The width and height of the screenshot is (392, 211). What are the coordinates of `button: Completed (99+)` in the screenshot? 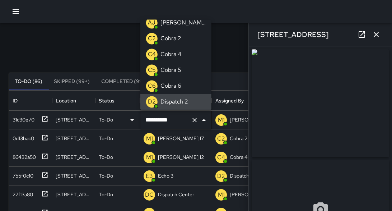 It's located at (124, 82).